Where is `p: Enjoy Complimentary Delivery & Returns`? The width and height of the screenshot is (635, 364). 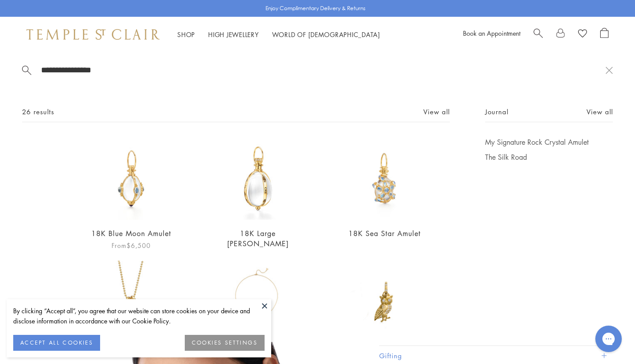
p: Enjoy Complimentary Delivery & Returns is located at coordinates (315, 8).